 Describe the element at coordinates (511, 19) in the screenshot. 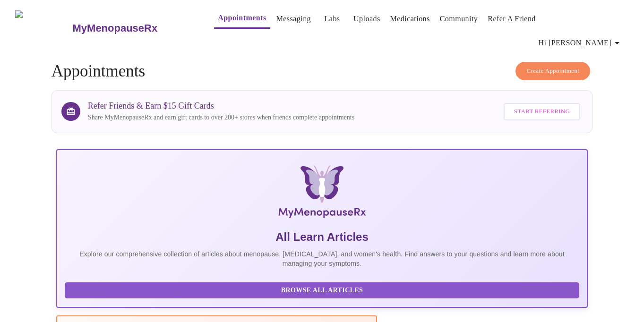

I see `a: Refer a Friend` at that location.